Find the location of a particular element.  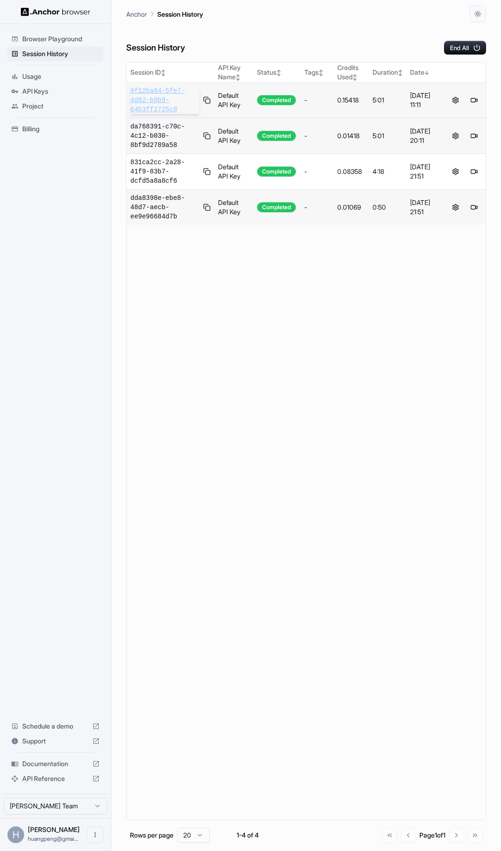

span: 831ca2cc-2a28-41f9-83b7-dcfd5a8a8cf6 is located at coordinates (165, 172).